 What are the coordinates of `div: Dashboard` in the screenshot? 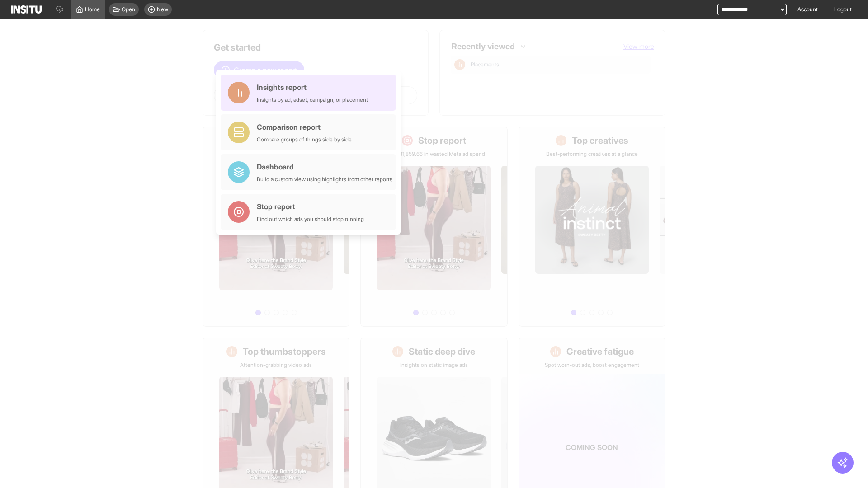 It's located at (324, 167).